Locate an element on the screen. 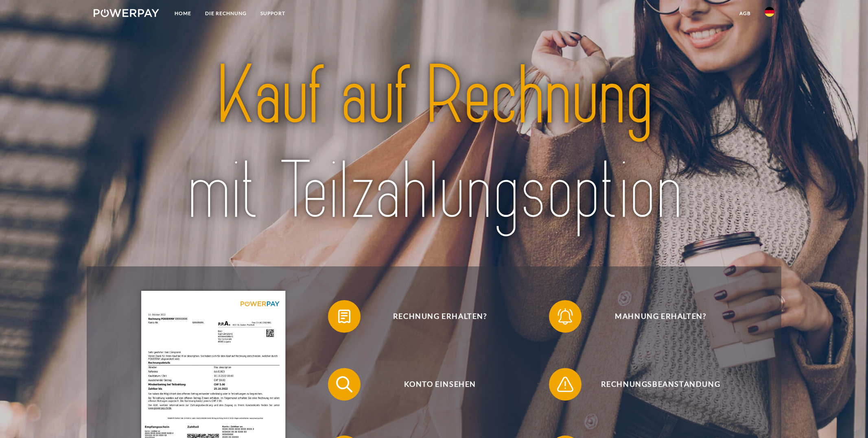  button: Mahnung erhalten? is located at coordinates (655, 316).